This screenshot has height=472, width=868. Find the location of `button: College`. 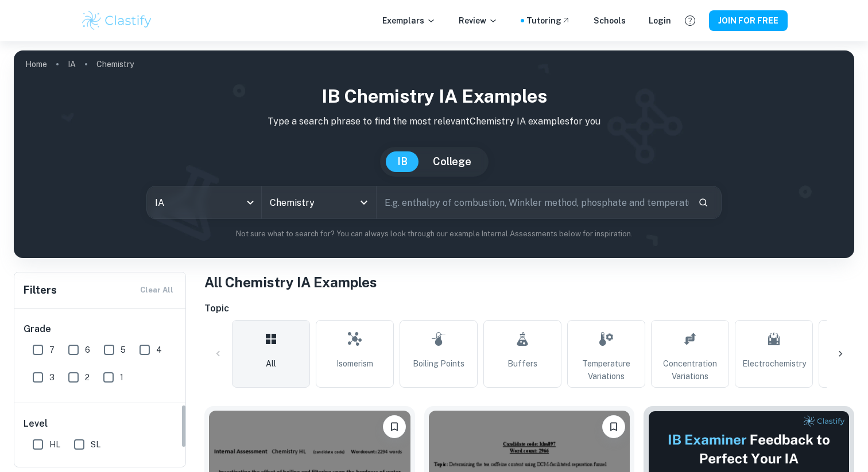

button: College is located at coordinates (452, 162).